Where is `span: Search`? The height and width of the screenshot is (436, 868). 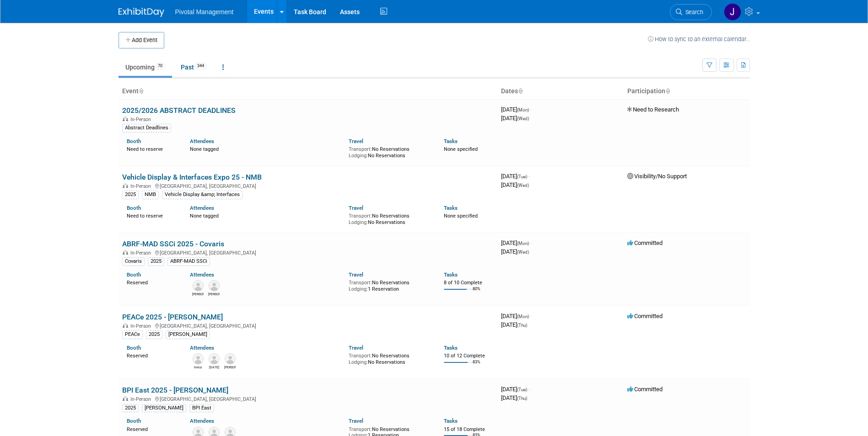
span: Search is located at coordinates (692, 12).